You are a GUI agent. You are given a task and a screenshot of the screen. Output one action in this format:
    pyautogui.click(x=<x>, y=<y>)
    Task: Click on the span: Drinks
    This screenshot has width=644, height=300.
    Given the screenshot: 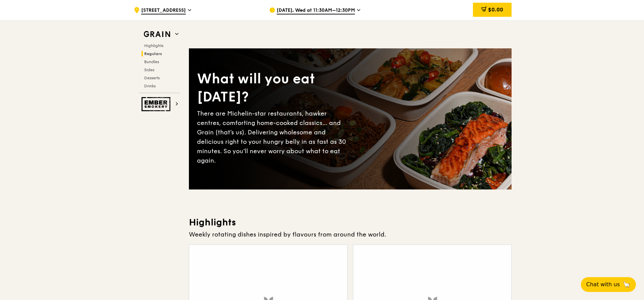 What is the action you would take?
    pyautogui.click(x=150, y=86)
    